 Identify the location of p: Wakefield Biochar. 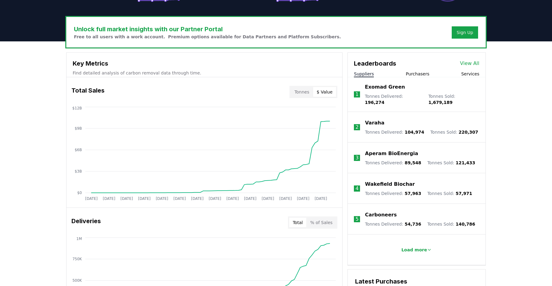
(390, 184).